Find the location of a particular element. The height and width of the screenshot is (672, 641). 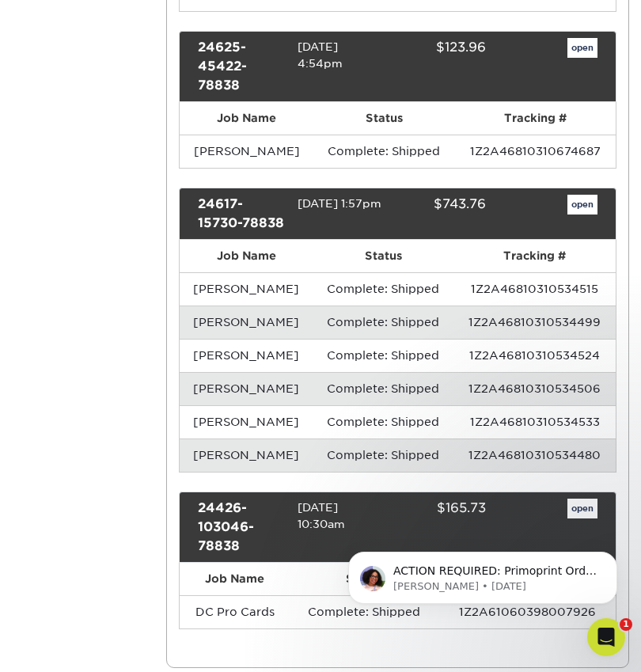

div: 24625-45422-78838 is located at coordinates (241, 66).